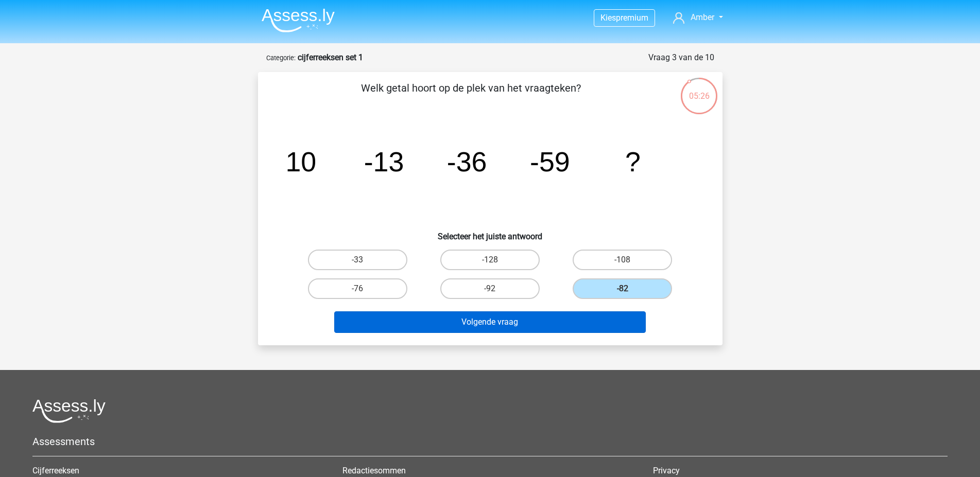 The height and width of the screenshot is (477, 980). What do you see at coordinates (490, 232) in the screenshot?
I see `h6: Selecteer het juiste antwoord` at bounding box center [490, 232].